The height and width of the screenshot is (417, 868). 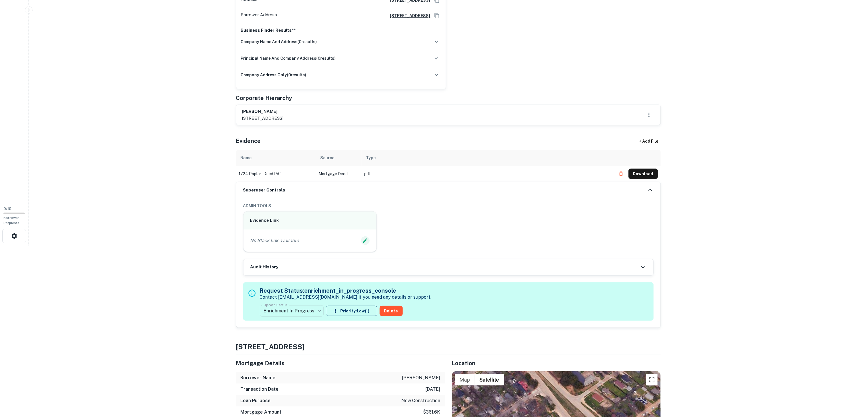 I want to click on button: Toggle fullscreen view, so click(x=652, y=379).